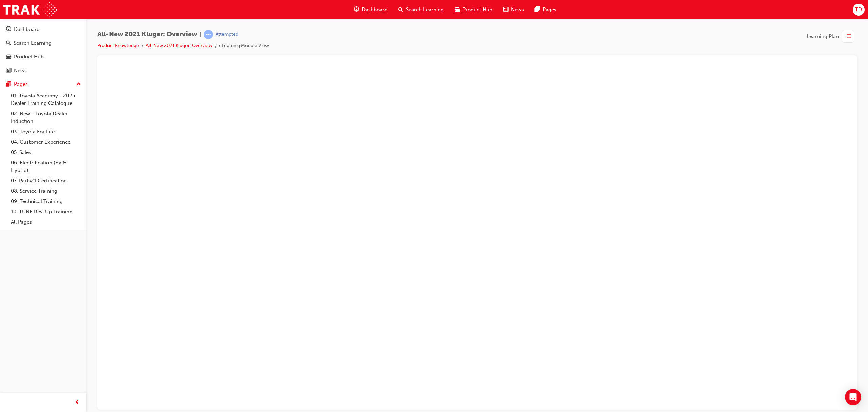 The height and width of the screenshot is (412, 868). Describe the element at coordinates (375, 10) in the screenshot. I see `span: Dashboard` at that location.